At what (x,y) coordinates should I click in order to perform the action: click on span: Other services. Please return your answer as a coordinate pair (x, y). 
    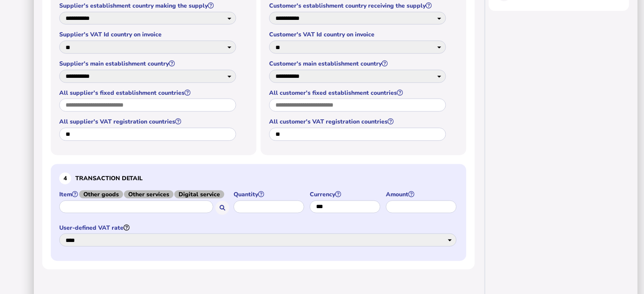
    Looking at the image, I should click on (149, 194).